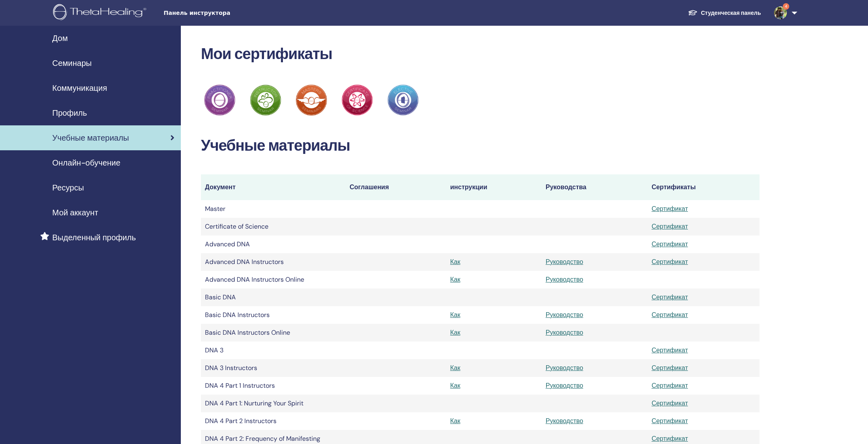  Describe the element at coordinates (396, 187) in the screenshot. I see `th: Соглашения` at that location.